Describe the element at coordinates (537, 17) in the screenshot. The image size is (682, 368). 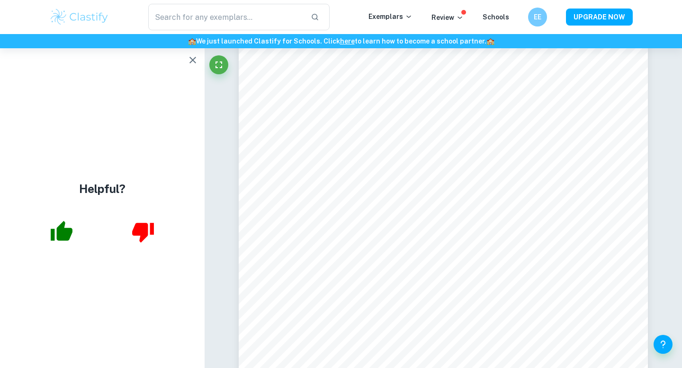
I see `button: EE` at that location.